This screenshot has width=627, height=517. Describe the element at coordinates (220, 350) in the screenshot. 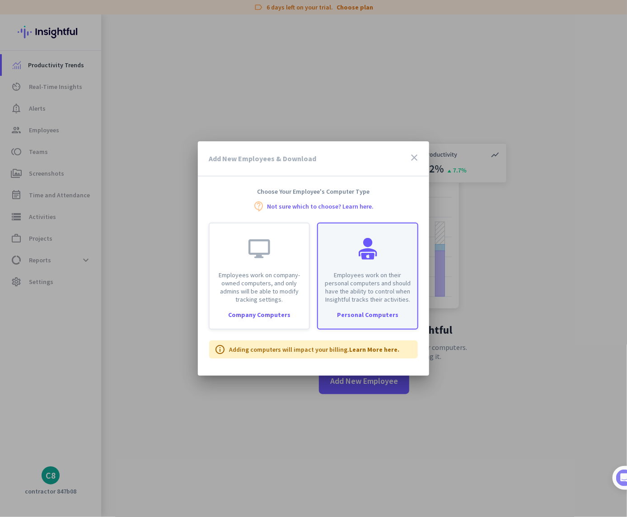

I see `i: info` at that location.